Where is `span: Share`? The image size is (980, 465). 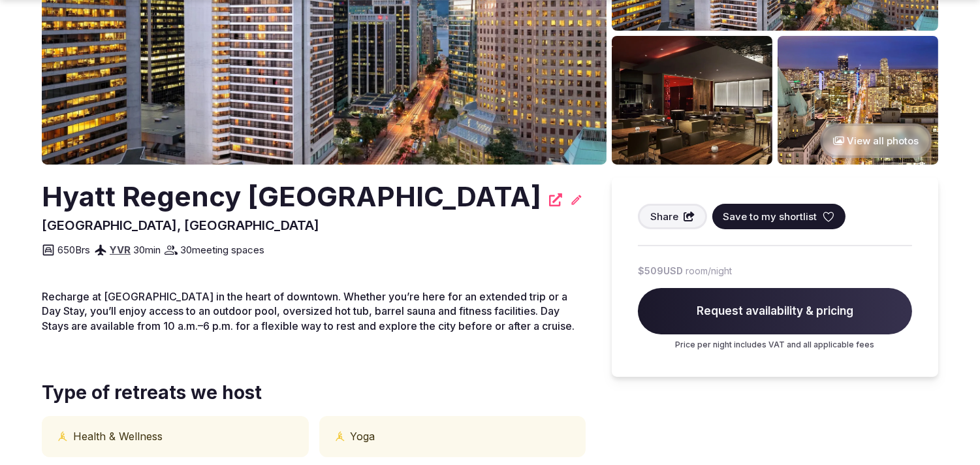 span: Share is located at coordinates (664, 216).